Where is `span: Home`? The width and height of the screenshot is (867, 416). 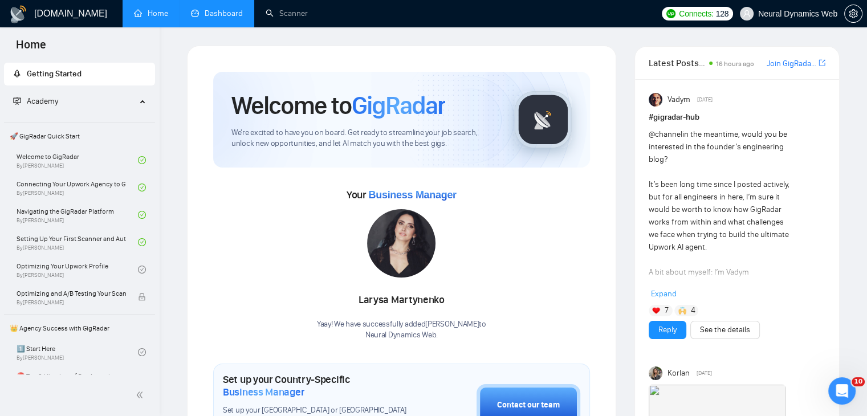 span: Home is located at coordinates (31, 48).